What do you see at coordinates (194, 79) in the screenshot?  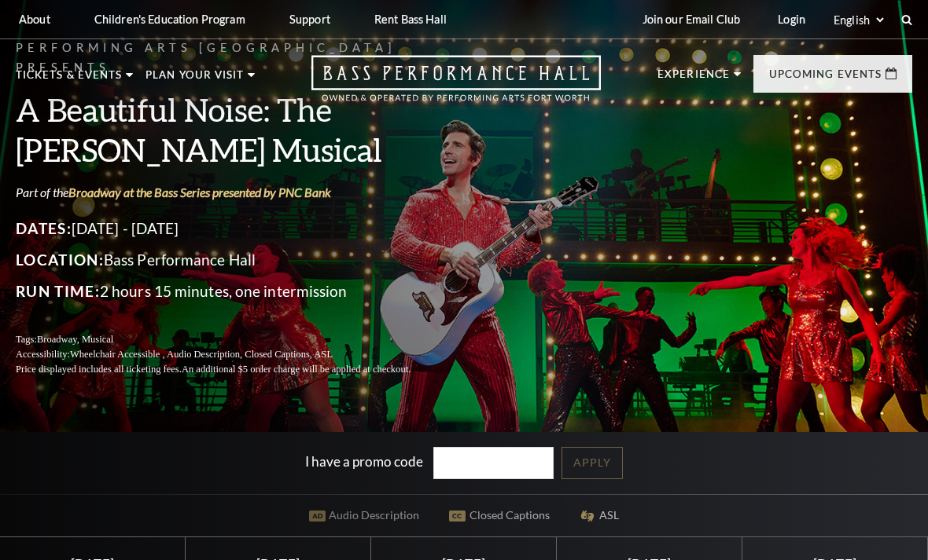 I see `p: Plan Your Visit` at bounding box center [194, 79].